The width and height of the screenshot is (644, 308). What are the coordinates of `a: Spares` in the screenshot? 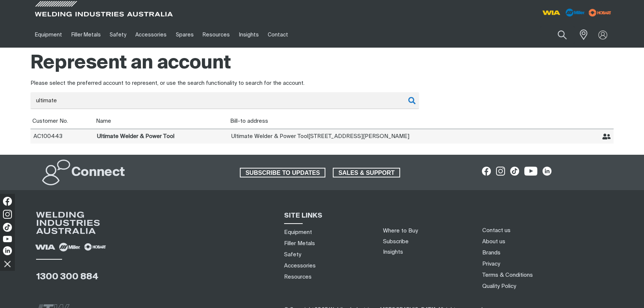 It's located at (185, 34).